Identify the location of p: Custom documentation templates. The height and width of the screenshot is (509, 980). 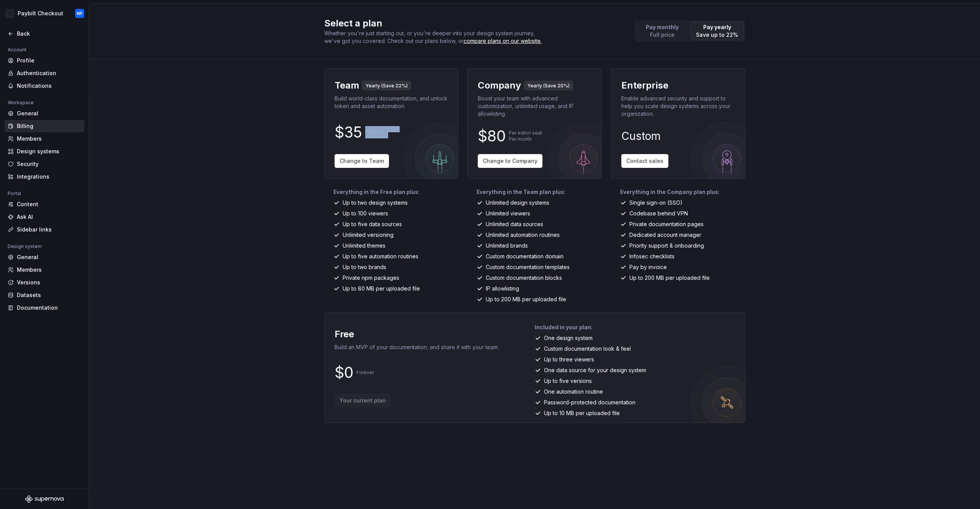
(527, 267).